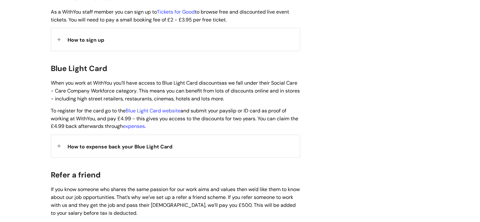  I want to click on span: Refer a friend, so click(76, 175).